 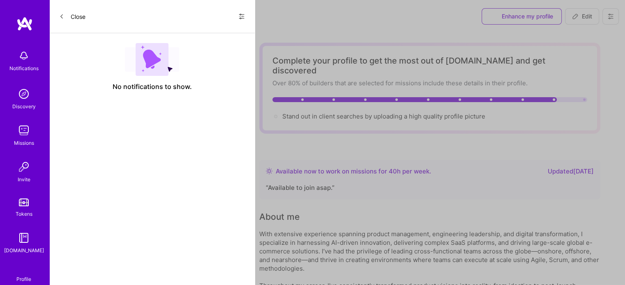 What do you see at coordinates (24, 68) in the screenshot?
I see `div: Notifications` at bounding box center [24, 68].